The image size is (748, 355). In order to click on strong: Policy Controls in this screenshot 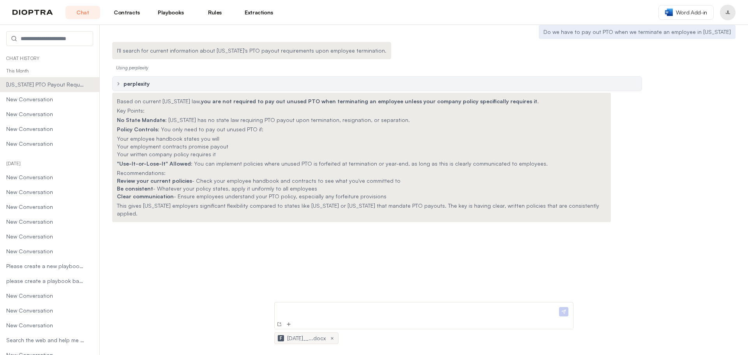, I will do `click(137, 129)`.